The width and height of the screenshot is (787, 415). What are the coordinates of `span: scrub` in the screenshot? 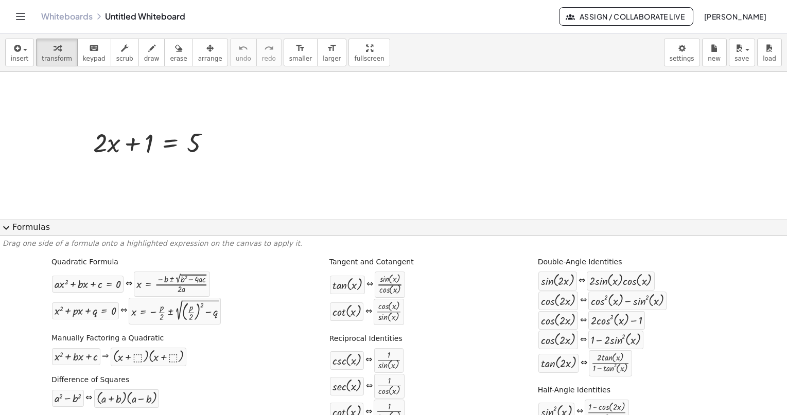 It's located at (124, 59).